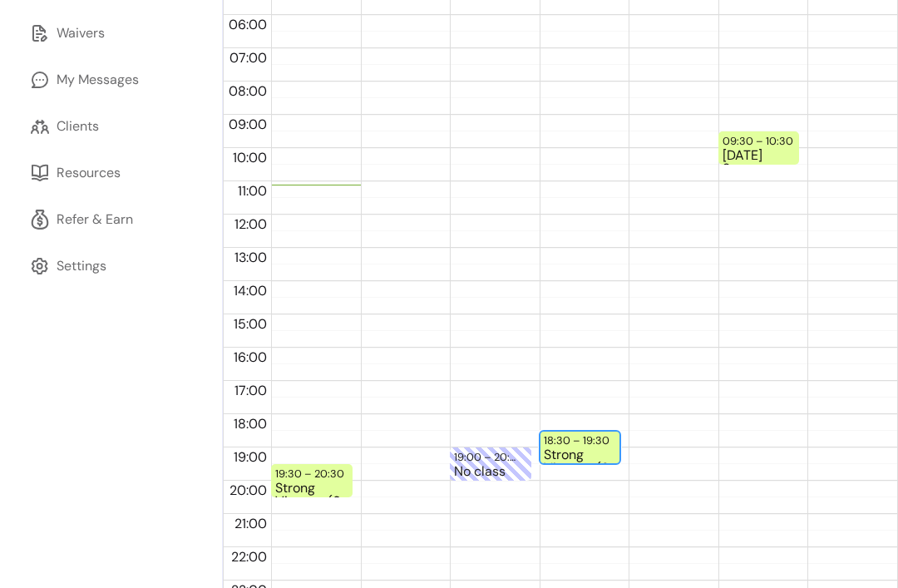  Describe the element at coordinates (251, 523) in the screenshot. I see `span: 21:00` at that location.